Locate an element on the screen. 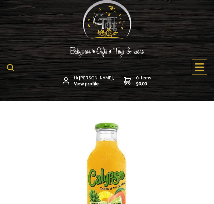 This screenshot has height=204, width=214. a: 0 items$0.00 is located at coordinates (137, 81).